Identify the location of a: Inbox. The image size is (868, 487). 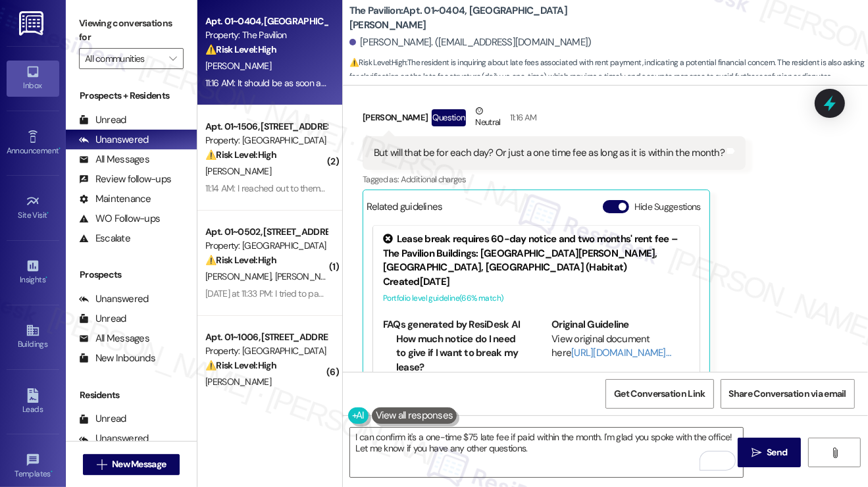
(33, 78).